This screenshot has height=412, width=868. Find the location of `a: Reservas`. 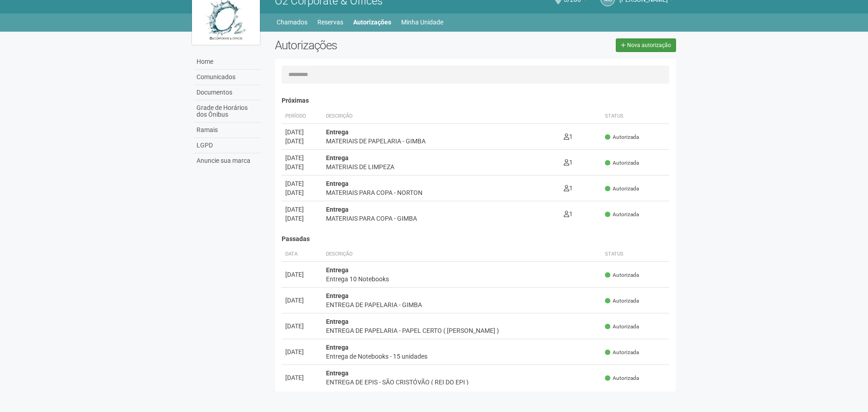

a: Reservas is located at coordinates (330, 22).